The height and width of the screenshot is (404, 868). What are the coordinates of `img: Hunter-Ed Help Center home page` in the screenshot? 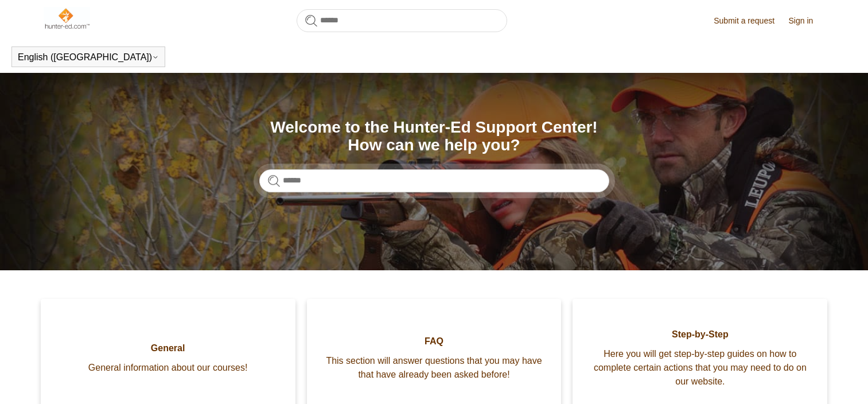 It's located at (67, 18).